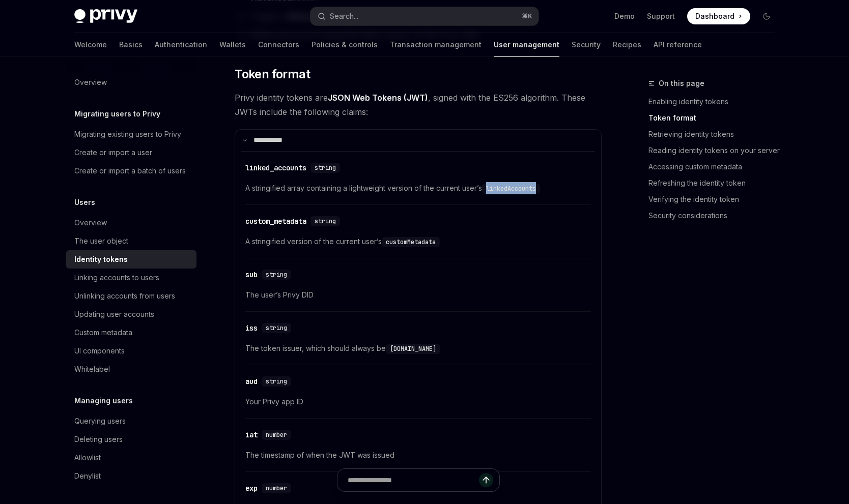 The width and height of the screenshot is (849, 504). I want to click on a: Connectors, so click(278, 45).